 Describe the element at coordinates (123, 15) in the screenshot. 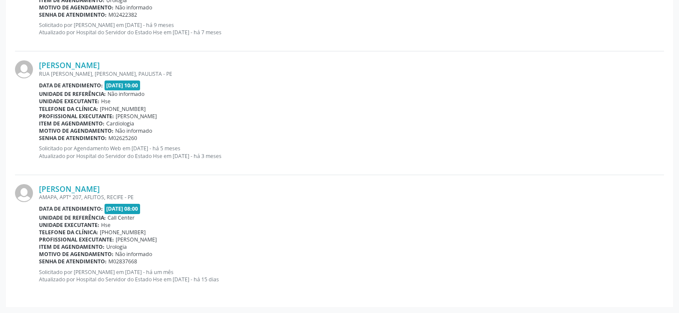

I see `span: M02422382` at that location.